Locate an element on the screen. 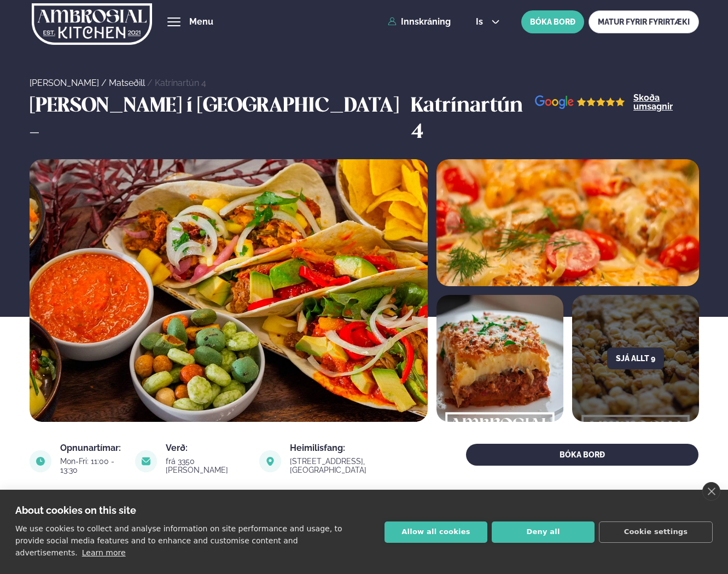  button: is is located at coordinates (487, 22).